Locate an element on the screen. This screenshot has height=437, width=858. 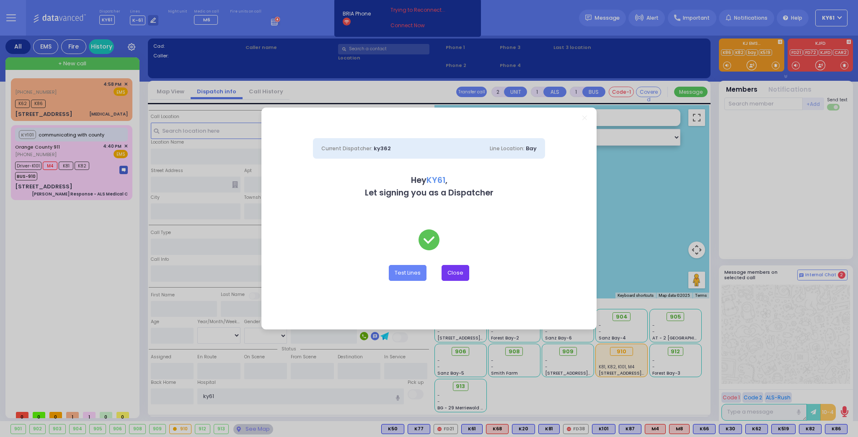
button: Test Lines is located at coordinates (407, 273).